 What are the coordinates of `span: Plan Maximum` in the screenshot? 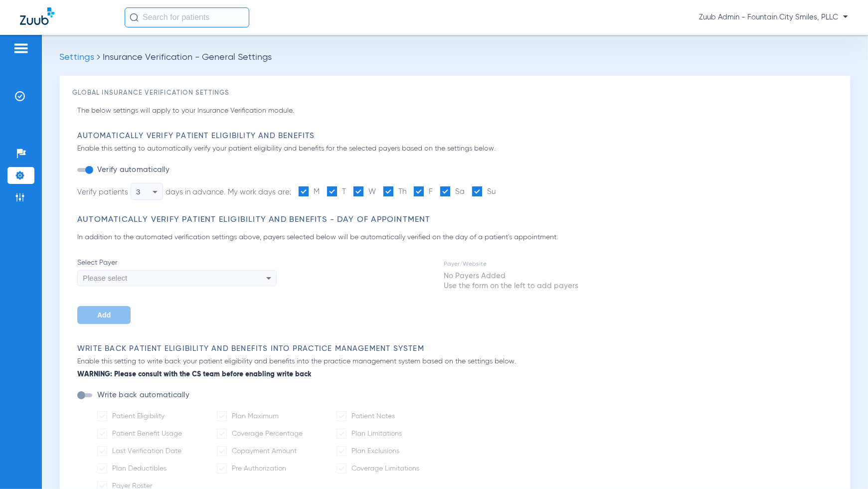 It's located at (255, 417).